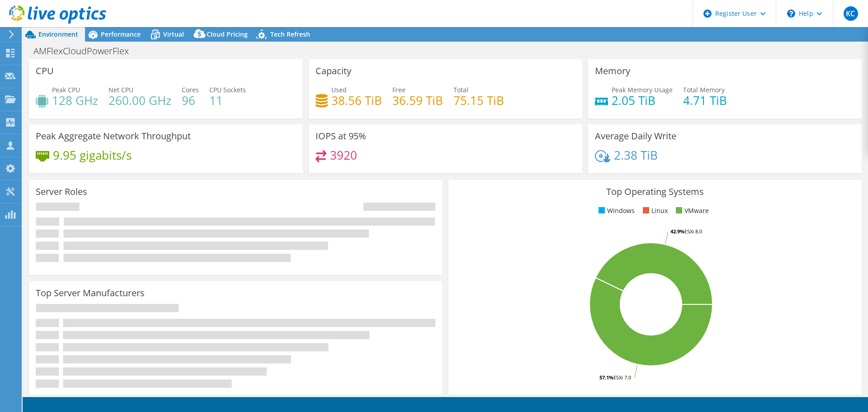 The image size is (868, 412). Describe the element at coordinates (851, 14) in the screenshot. I see `span: KC` at that location.